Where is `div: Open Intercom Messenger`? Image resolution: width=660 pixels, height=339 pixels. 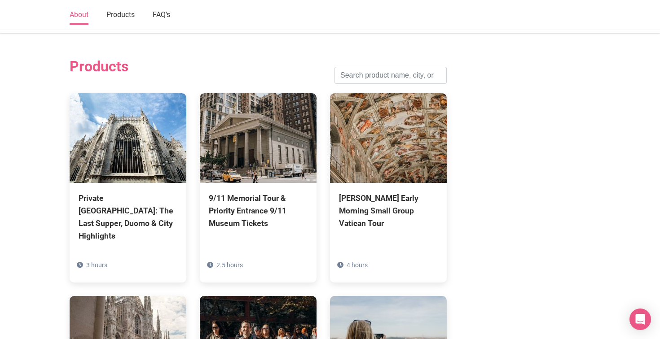 div: Open Intercom Messenger is located at coordinates (640, 320).